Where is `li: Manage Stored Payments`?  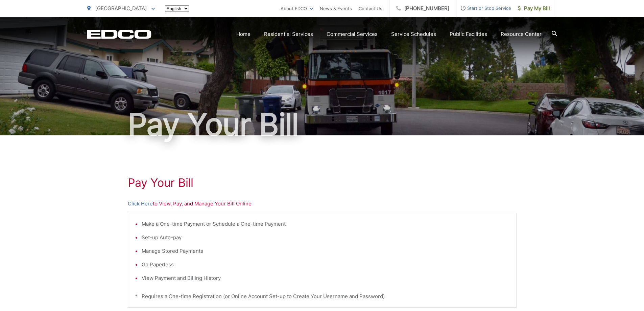 li: Manage Stored Payments is located at coordinates (325, 251).